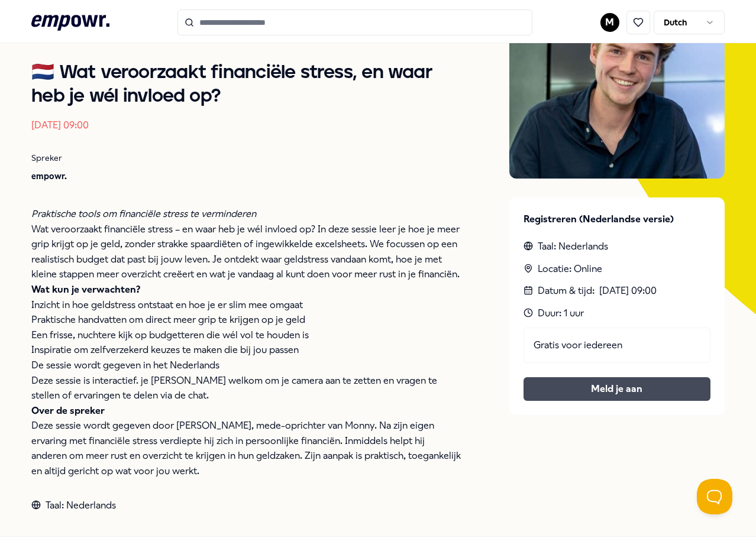  I want to click on em: Praktische tools om financiële stress te verminderen, so click(143, 214).